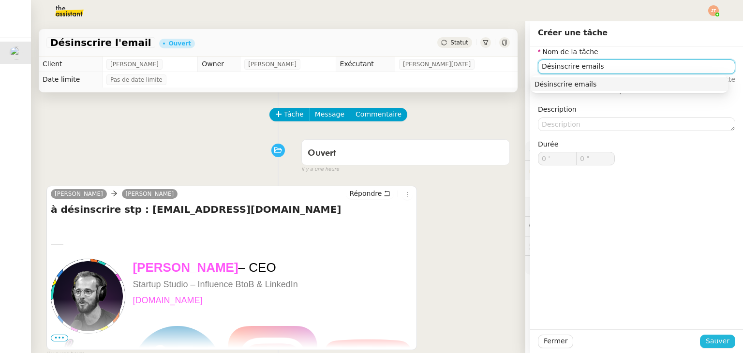  I want to click on button: Message, so click(329, 115).